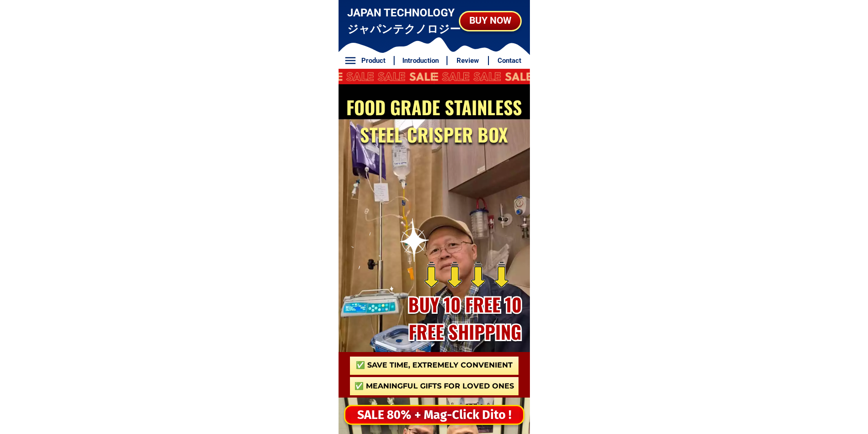 The height and width of the screenshot is (434, 868). What do you see at coordinates (373, 61) in the screenshot?
I see `h6: Product` at bounding box center [373, 61].